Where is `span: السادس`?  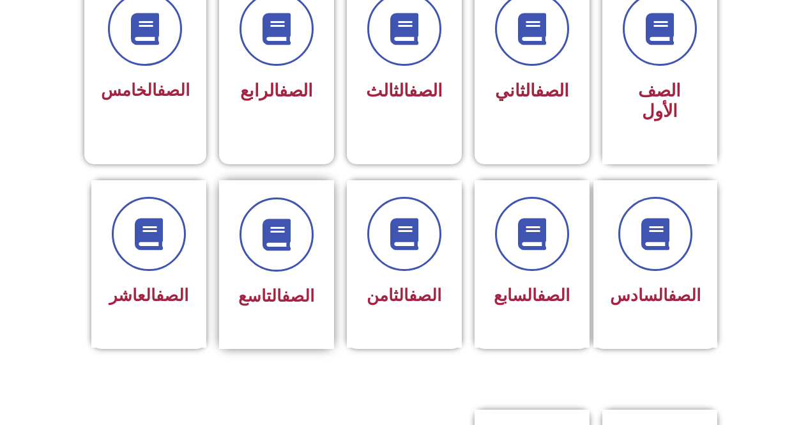
span: السادس is located at coordinates (656, 295).